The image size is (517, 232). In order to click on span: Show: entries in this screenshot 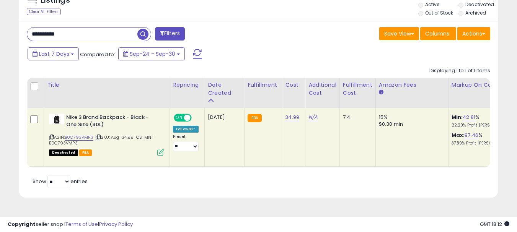, I will do `click(60, 182)`.